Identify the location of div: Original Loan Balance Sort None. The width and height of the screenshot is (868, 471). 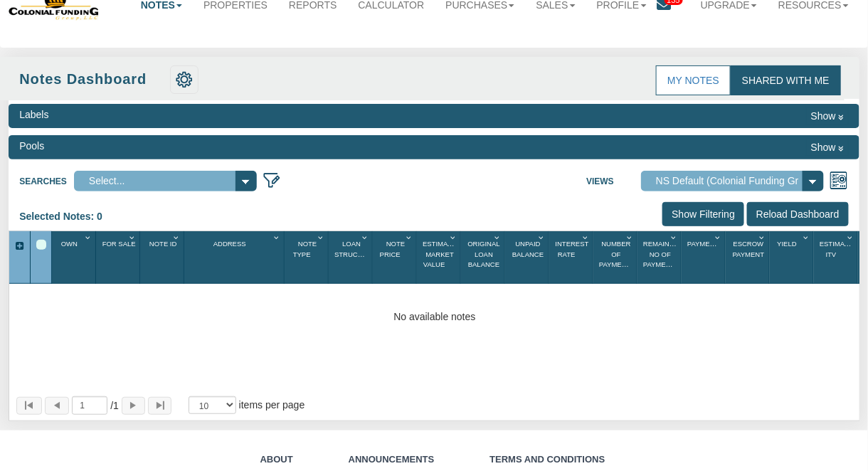
(484, 256).